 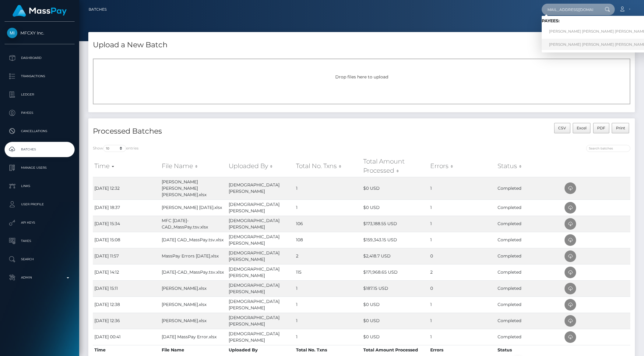 I want to click on p: Taxes, so click(x=40, y=241).